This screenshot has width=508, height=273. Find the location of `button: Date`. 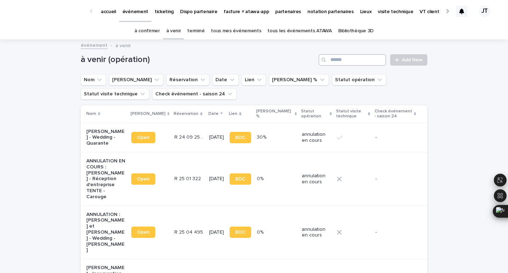

button: Date is located at coordinates (225, 80).